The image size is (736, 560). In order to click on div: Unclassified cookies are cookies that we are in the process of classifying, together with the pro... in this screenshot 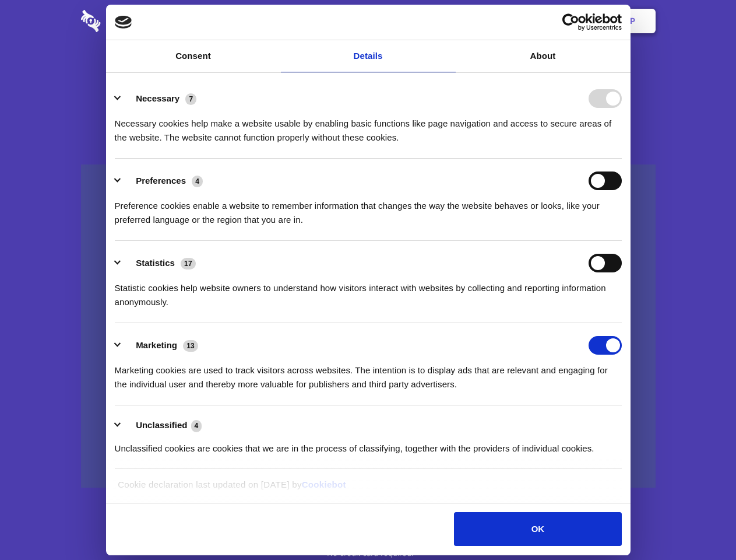, I will do `click(368, 444)`.